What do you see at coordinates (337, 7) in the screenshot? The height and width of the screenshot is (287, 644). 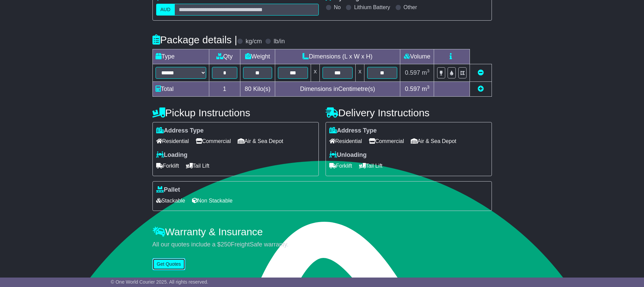 I see `label: No` at bounding box center [337, 7].